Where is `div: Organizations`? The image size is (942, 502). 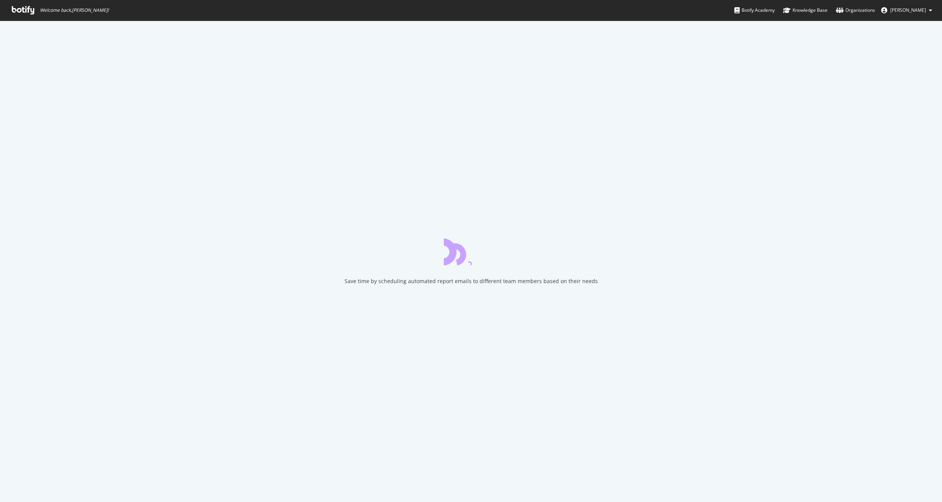 div: Organizations is located at coordinates (855, 10).